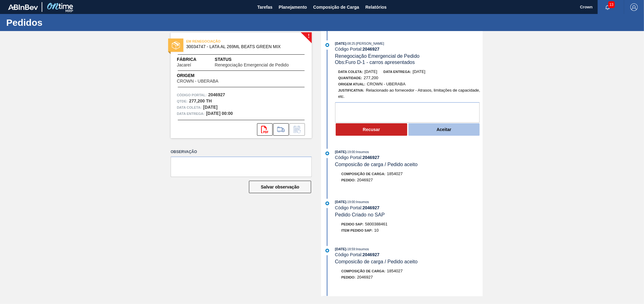  What do you see at coordinates (241, 152) in the screenshot?
I see `label: Observação` at bounding box center [241, 152].